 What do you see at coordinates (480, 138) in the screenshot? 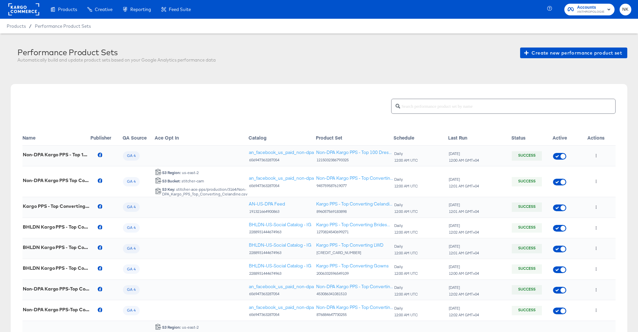
I see `div: Last Run` at bounding box center [480, 138].